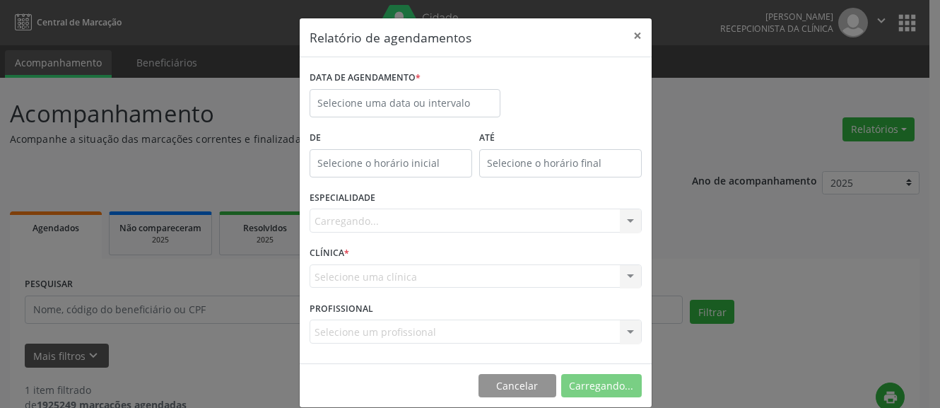  I want to click on label: ESPECIALIDADE, so click(342, 198).